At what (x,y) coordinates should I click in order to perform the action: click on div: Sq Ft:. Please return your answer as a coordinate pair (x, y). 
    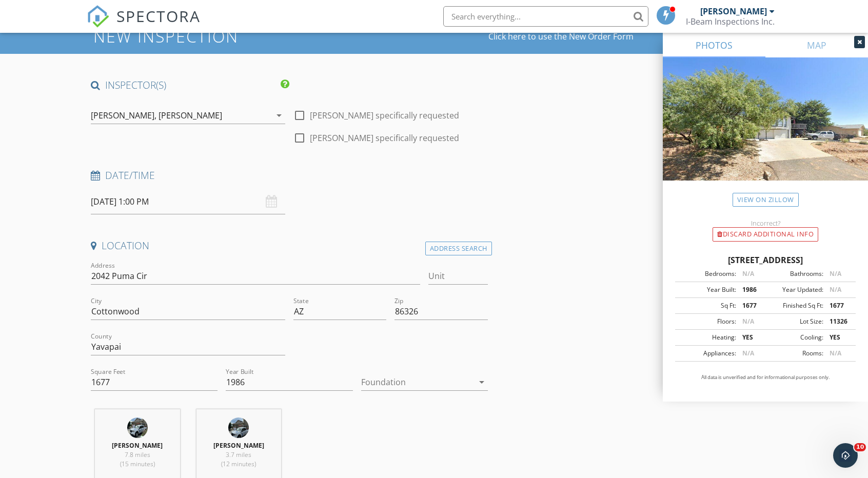
    Looking at the image, I should click on (707, 305).